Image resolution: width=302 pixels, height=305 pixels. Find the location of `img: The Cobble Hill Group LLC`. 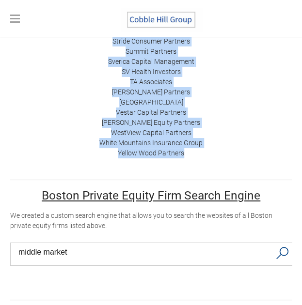

img: The Cobble Hill Group LLC is located at coordinates (162, 20).